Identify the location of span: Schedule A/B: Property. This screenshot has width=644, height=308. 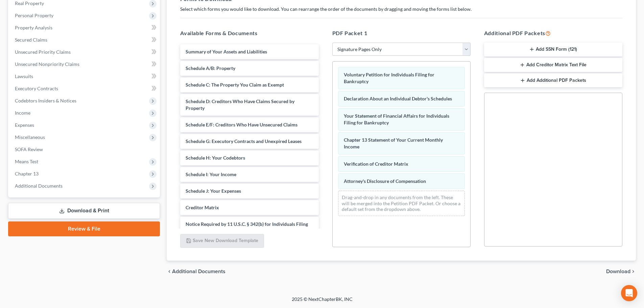
(210, 68).